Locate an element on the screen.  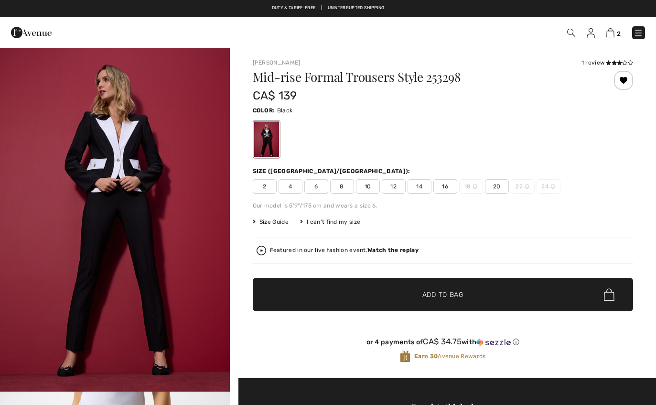
img: My Info is located at coordinates (591, 33).